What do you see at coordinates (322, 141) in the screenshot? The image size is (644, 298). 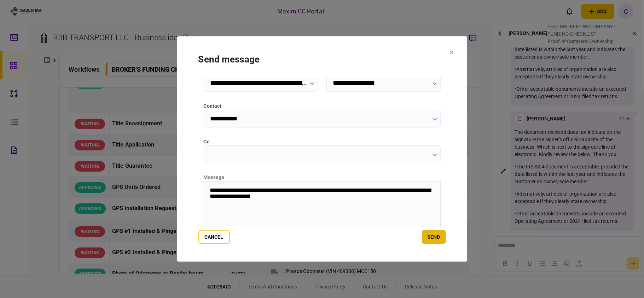 I see `label: cc` at bounding box center [322, 141].